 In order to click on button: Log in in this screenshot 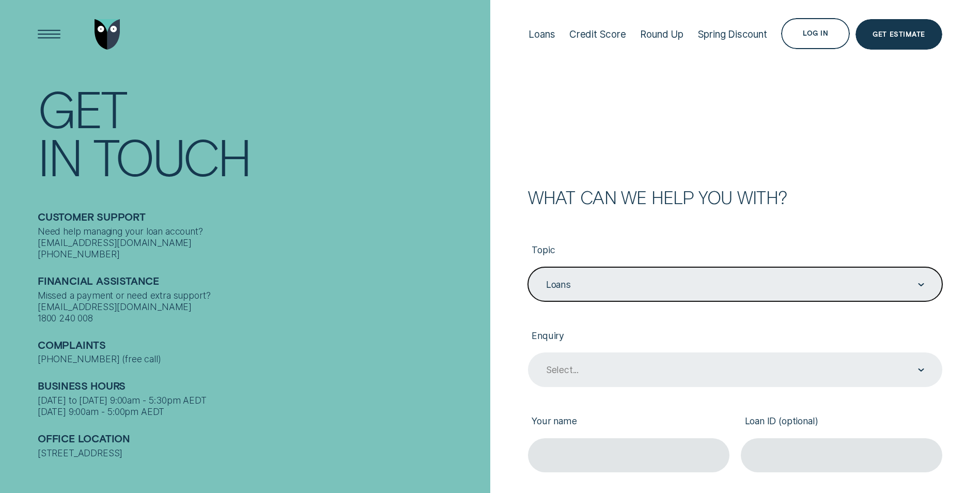, I will do `click(815, 34)`.